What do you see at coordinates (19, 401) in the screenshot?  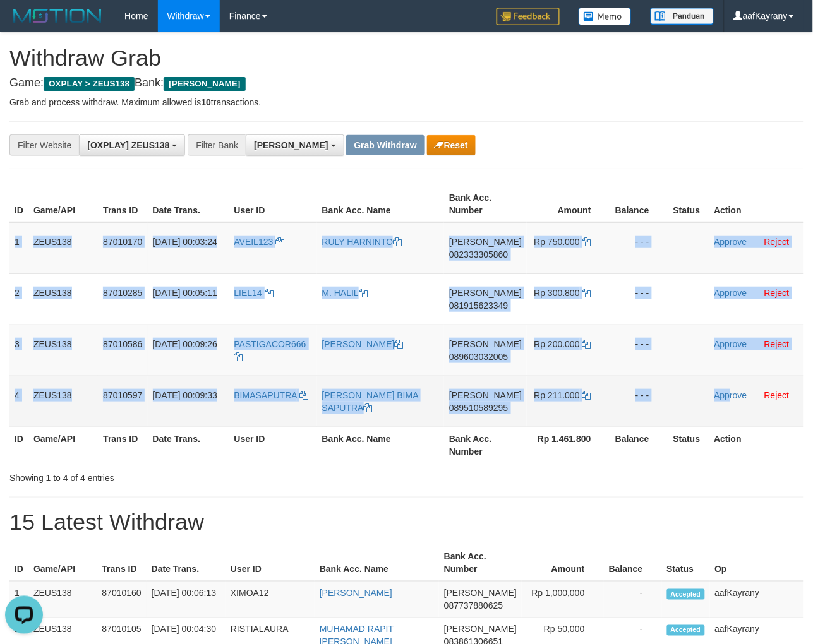 I see `td: 4` at bounding box center [19, 401].